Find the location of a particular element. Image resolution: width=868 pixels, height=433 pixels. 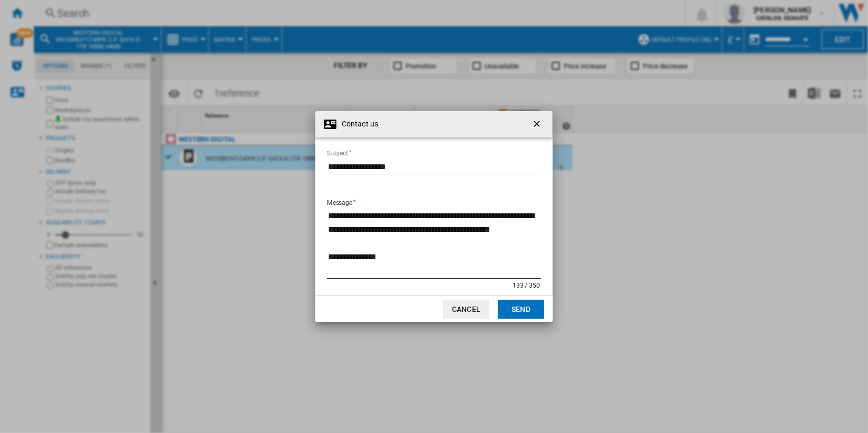

ng-md-icon: getI18NText('BUTTONS.CLOSE_DIALOG') is located at coordinates (538, 125).